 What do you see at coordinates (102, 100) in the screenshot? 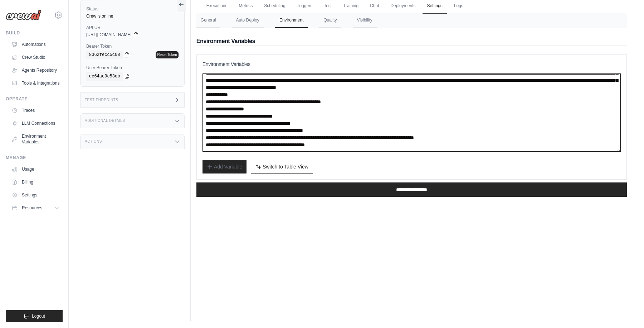
I see `h3: Test Endpoints` at bounding box center [102, 100].